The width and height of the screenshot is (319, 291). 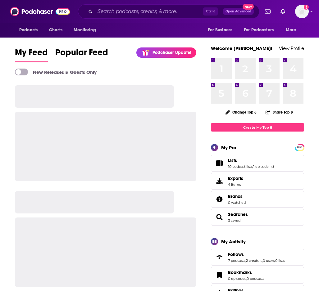 What do you see at coordinates (279, 112) in the screenshot?
I see `button: Share Top 8` at bounding box center [279, 112].